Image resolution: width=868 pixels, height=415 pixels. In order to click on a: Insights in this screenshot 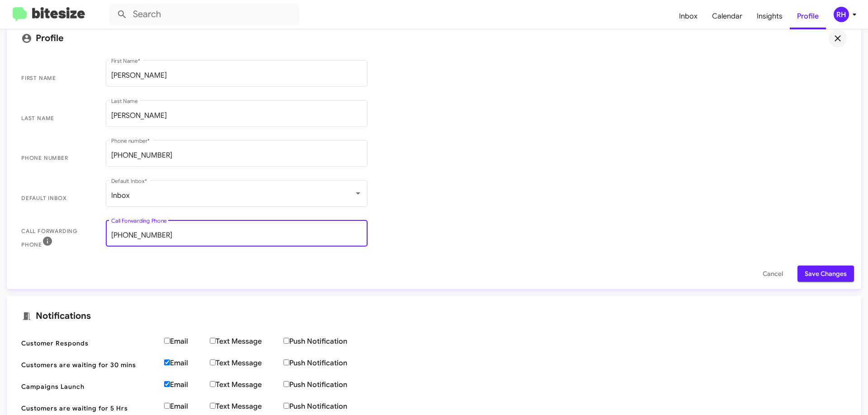, I will do `click(770, 17)`.